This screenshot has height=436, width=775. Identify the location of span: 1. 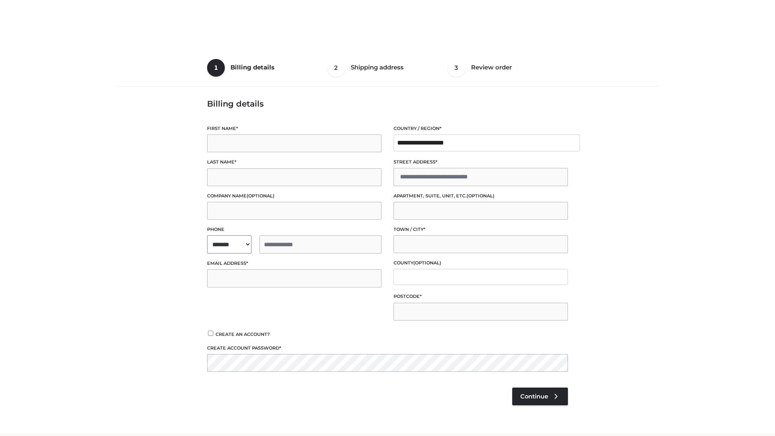
(216, 68).